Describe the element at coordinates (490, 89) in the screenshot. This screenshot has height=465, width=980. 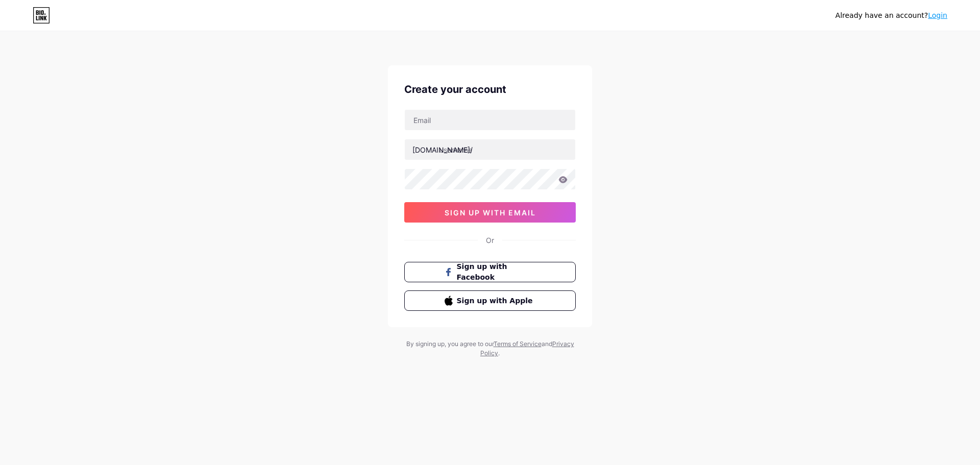
I see `div: Create your account` at that location.